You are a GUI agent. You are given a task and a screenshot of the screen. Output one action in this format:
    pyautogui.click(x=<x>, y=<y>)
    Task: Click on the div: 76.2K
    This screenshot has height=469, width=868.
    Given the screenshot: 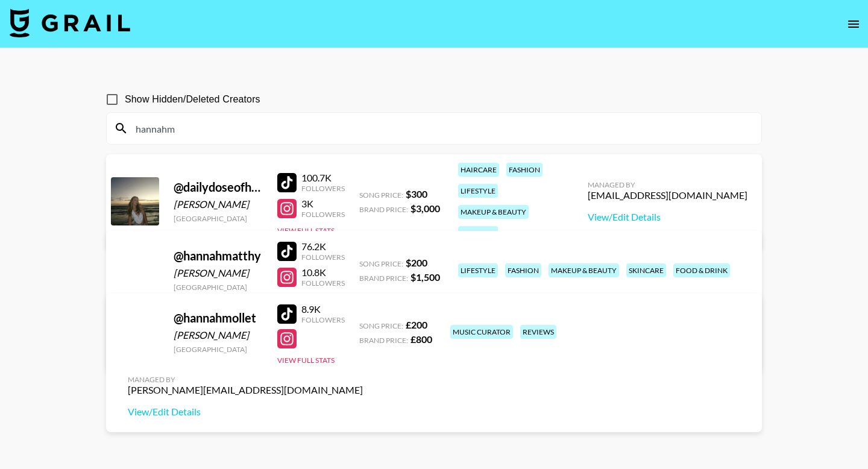 What is the action you would take?
    pyautogui.click(x=323, y=247)
    